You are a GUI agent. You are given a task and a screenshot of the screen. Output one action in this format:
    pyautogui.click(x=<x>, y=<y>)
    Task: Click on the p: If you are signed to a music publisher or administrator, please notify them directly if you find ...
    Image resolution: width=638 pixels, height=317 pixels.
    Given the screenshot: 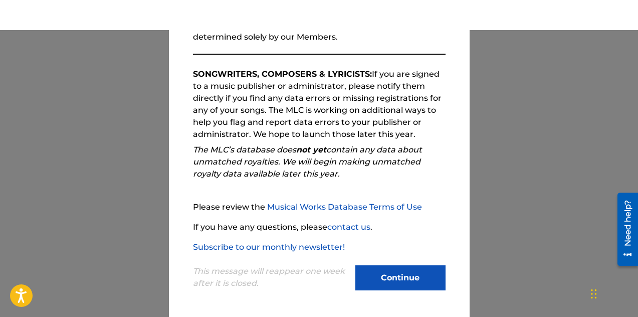 What is the action you would take?
    pyautogui.click(x=319, y=104)
    